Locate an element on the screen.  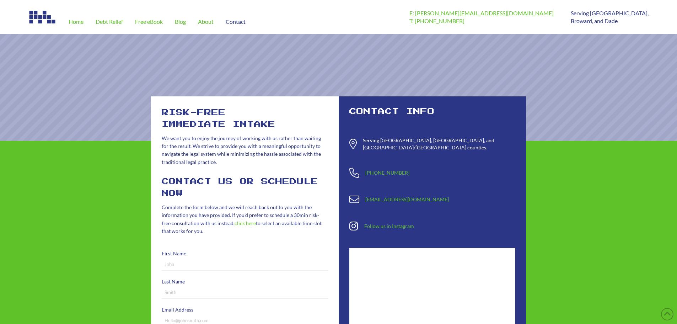
span: We want you to enjoy the journey of working with us rather than waiting for the result. We strive... is located at coordinates (241, 150).